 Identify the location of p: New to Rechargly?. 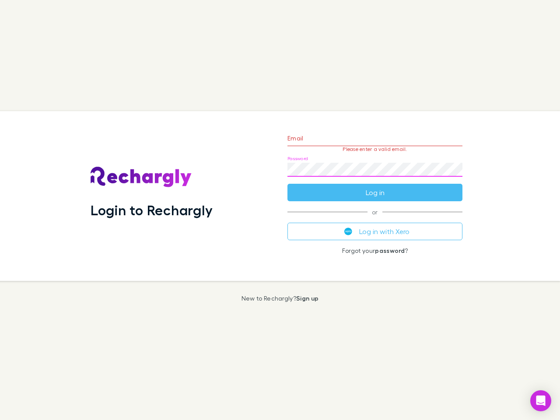
(280, 298).